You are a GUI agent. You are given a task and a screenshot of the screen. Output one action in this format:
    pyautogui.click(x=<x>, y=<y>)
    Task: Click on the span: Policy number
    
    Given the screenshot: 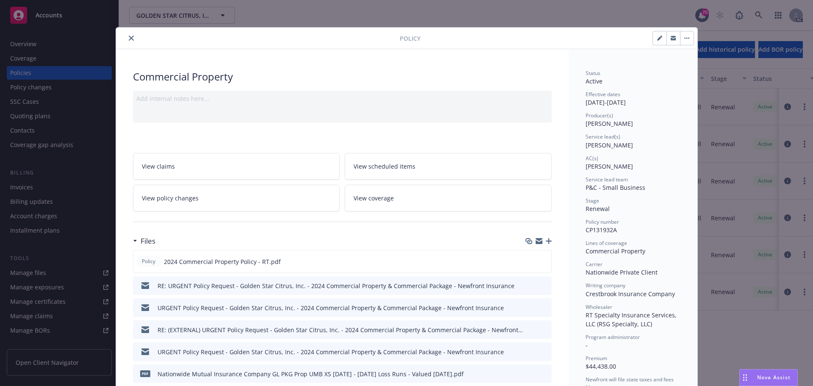 What is the action you would take?
    pyautogui.click(x=602, y=221)
    